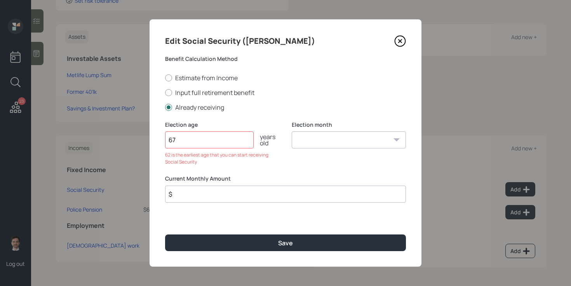 This screenshot has width=571, height=286. What do you see at coordinates (285, 93) in the screenshot?
I see `label: Input full retirement benefit` at bounding box center [285, 93].